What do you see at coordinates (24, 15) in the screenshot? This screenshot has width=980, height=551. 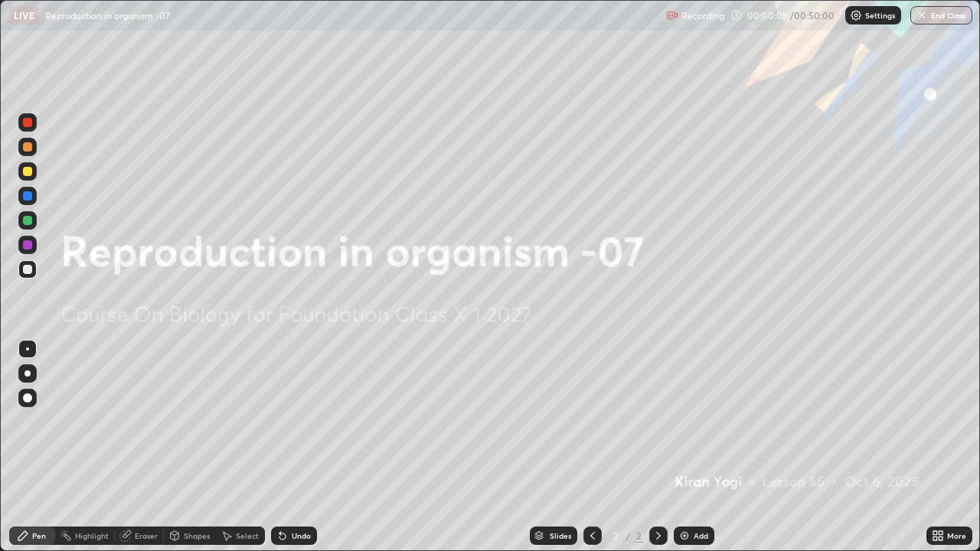 I see `p: LIVE` at bounding box center [24, 15].